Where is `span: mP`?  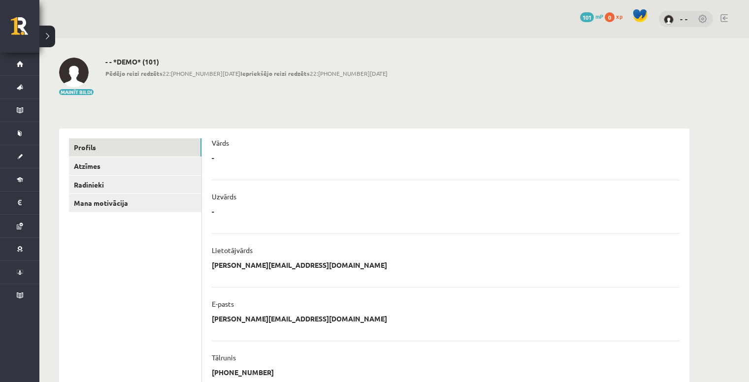 span: mP is located at coordinates (599, 16).